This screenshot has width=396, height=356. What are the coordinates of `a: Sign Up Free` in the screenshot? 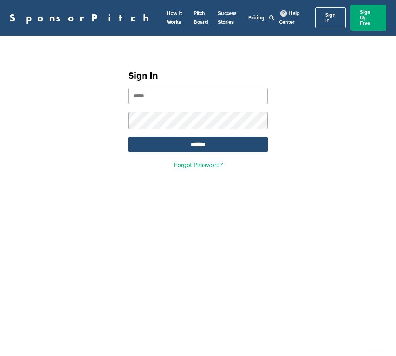 It's located at (368, 18).